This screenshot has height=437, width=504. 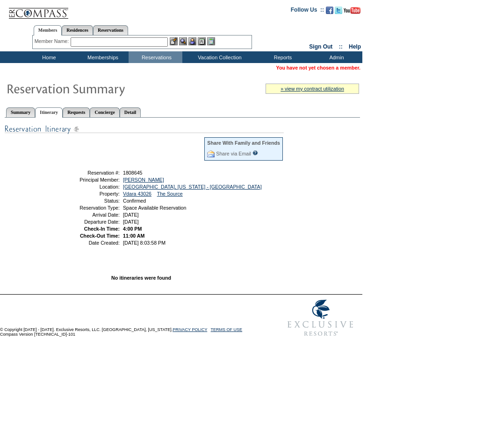 I want to click on td: Vacation Collection, so click(x=218, y=57).